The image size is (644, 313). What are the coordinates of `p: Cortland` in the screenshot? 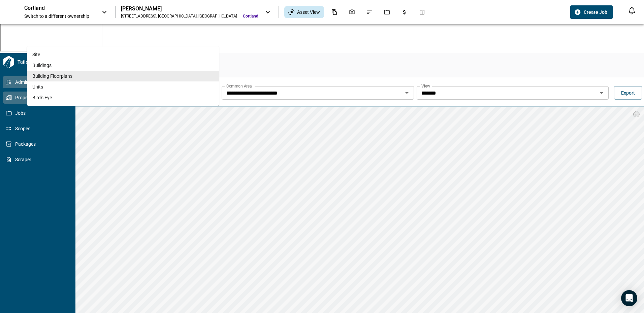 It's located at (54, 8).